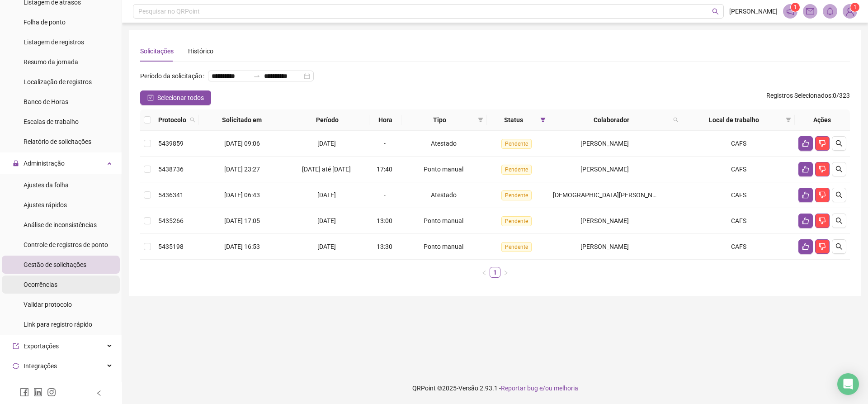 This screenshot has height=404, width=868. What do you see at coordinates (54, 42) in the screenshot?
I see `span: Listagem de registros` at bounding box center [54, 42].